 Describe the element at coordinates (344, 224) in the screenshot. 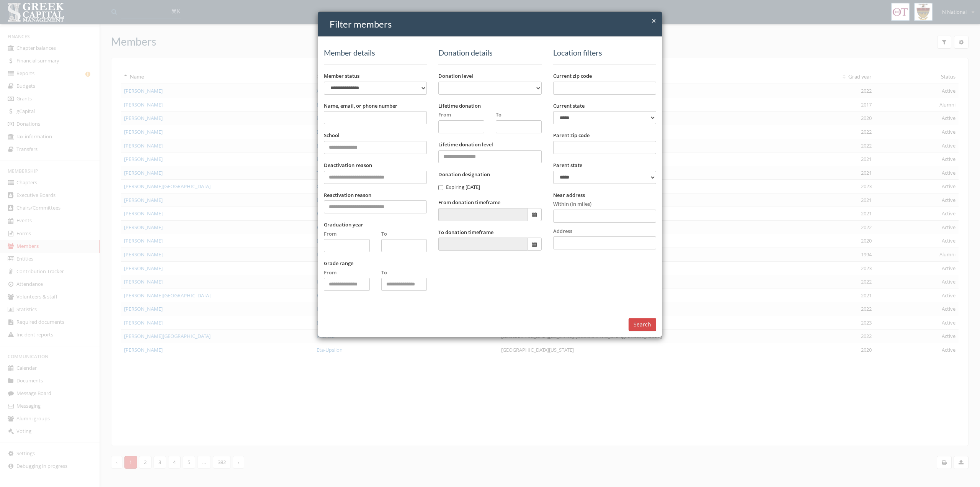

I see `label: Graduation year` at that location.